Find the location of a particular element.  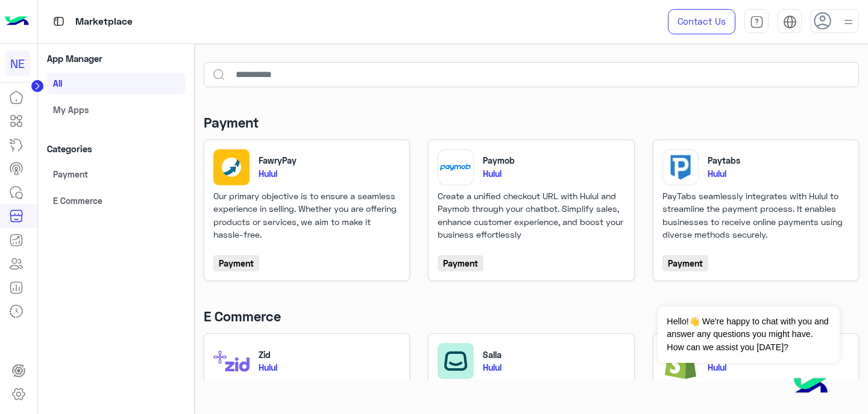

img: FawryPay is located at coordinates (231, 167).